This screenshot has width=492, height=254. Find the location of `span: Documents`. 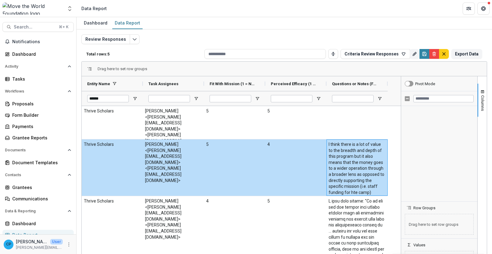

span: Documents is located at coordinates (35, 150).